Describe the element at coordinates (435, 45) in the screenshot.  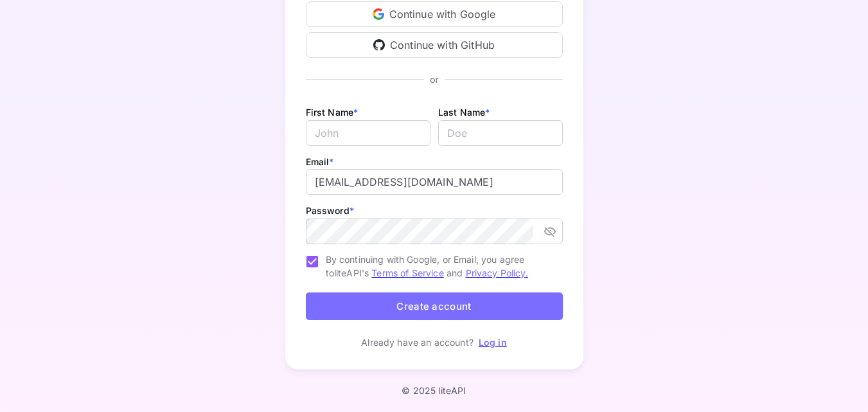
I see `div: Continue with GitHub` at that location.